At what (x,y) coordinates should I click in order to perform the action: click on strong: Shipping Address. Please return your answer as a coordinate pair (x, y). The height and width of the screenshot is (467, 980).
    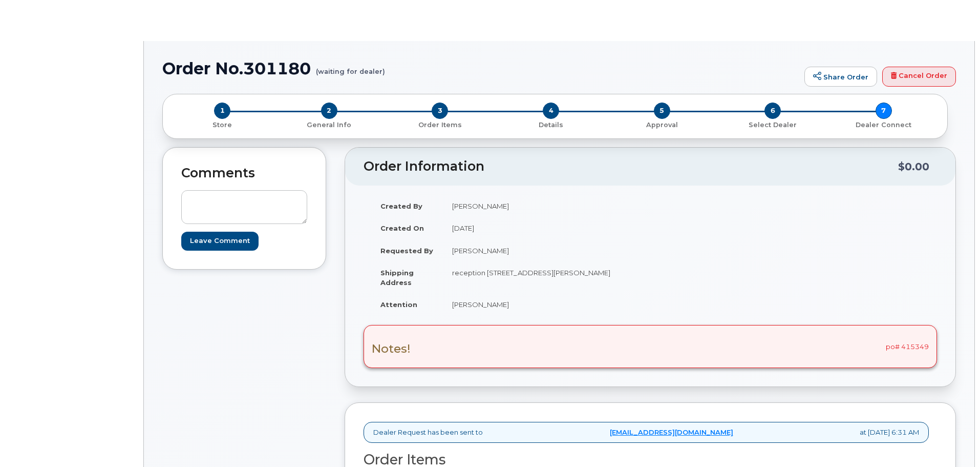
    Looking at the image, I should click on (397, 277).